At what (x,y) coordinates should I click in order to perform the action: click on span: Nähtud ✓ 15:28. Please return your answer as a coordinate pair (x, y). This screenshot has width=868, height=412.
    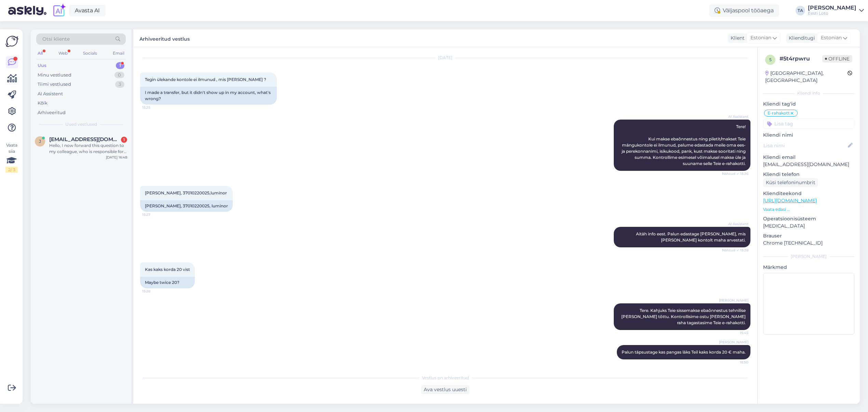
    Looking at the image, I should click on (736, 250).